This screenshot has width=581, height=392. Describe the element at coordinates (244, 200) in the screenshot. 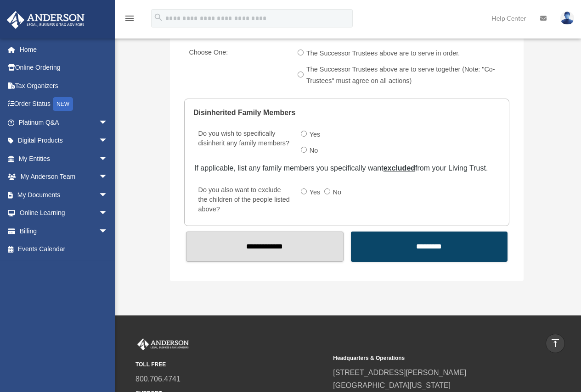

I see `label: Do you also want to exclude the children of the people listed above?` at that location.